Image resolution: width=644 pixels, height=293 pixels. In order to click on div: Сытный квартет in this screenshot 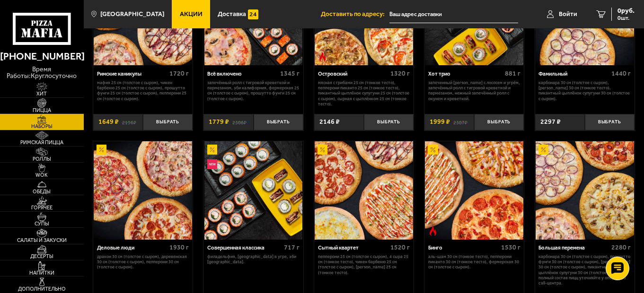, I will do `click(353, 248)`.